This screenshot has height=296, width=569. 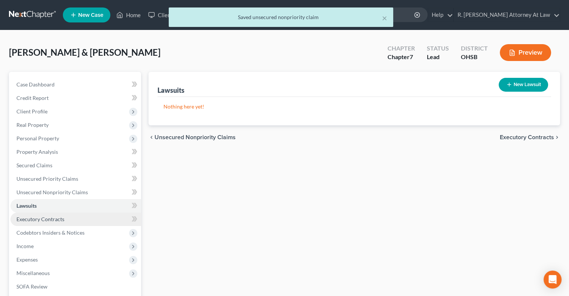 What do you see at coordinates (25, 246) in the screenshot?
I see `span: Income` at bounding box center [25, 246].